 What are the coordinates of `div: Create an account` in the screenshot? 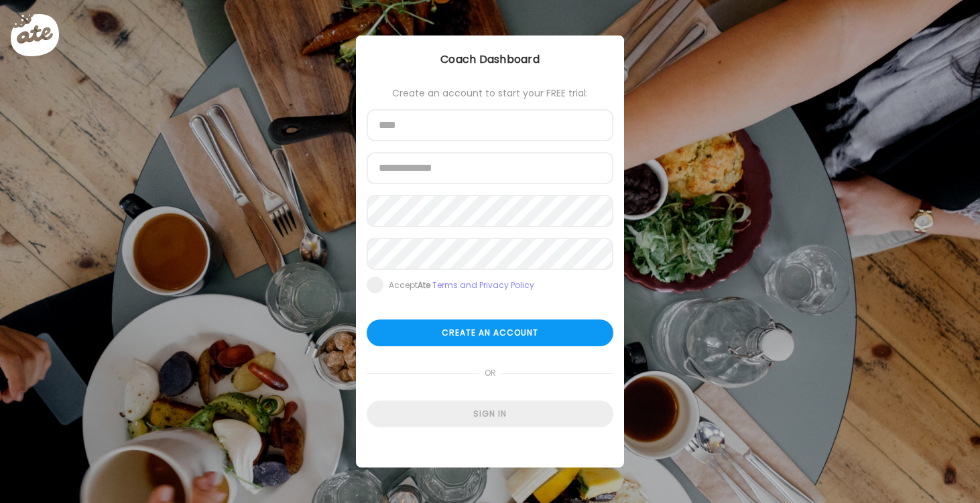 It's located at (490, 333).